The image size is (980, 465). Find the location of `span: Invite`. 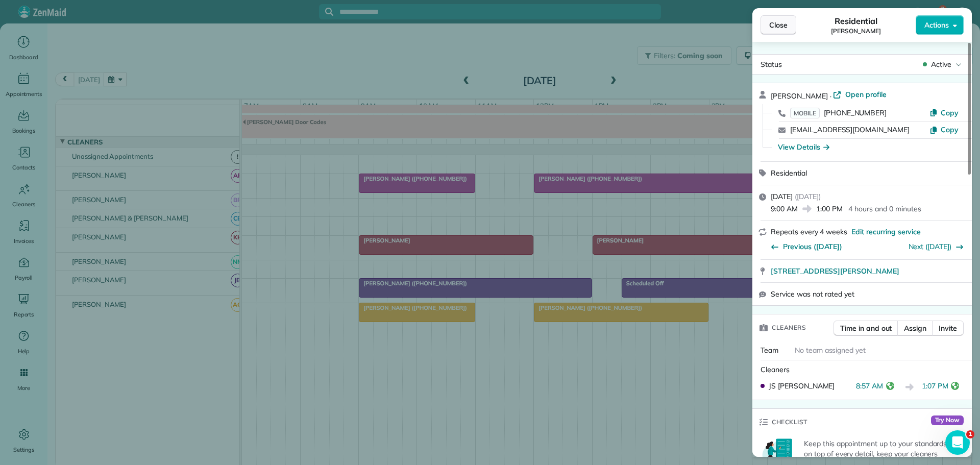

span: Invite is located at coordinates (948, 329).